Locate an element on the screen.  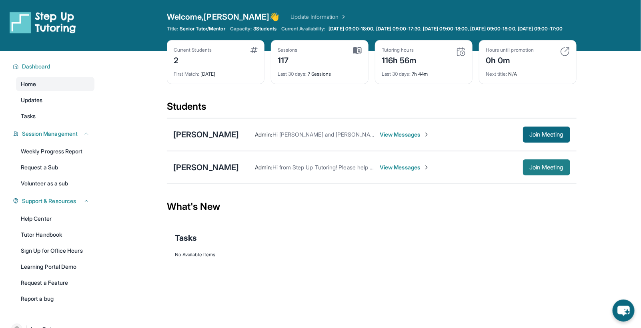
a: Request a Sub is located at coordinates (55, 167).